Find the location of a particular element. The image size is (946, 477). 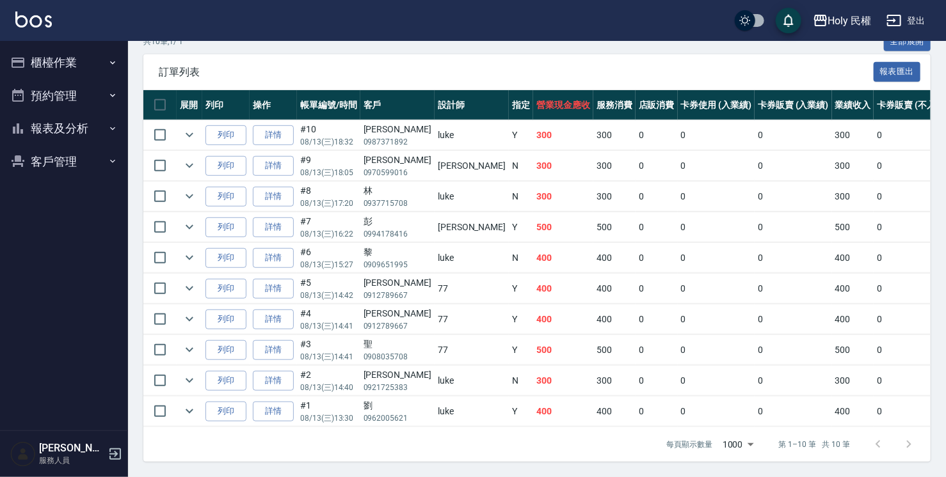

p: 08/13 (三) 15:27 is located at coordinates (328, 265).